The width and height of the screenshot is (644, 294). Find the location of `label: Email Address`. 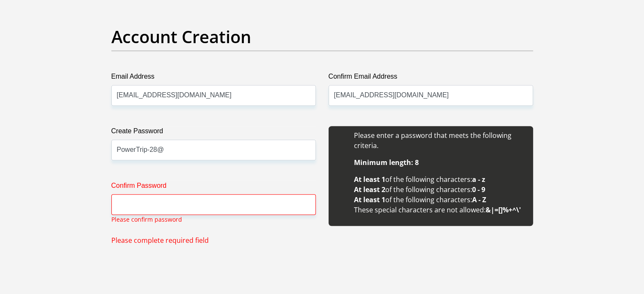

label: Email Address is located at coordinates (213, 78).